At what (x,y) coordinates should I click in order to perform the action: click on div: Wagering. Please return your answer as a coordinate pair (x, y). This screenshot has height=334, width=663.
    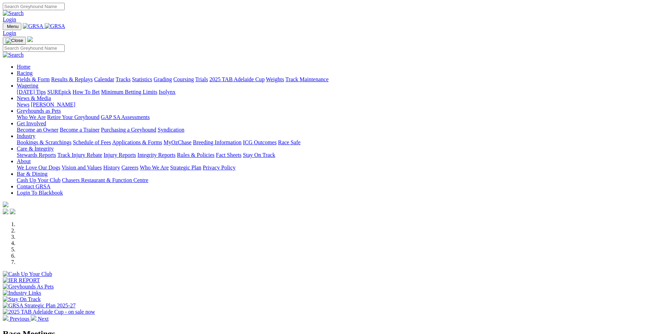
    Looking at the image, I should click on (339, 92).